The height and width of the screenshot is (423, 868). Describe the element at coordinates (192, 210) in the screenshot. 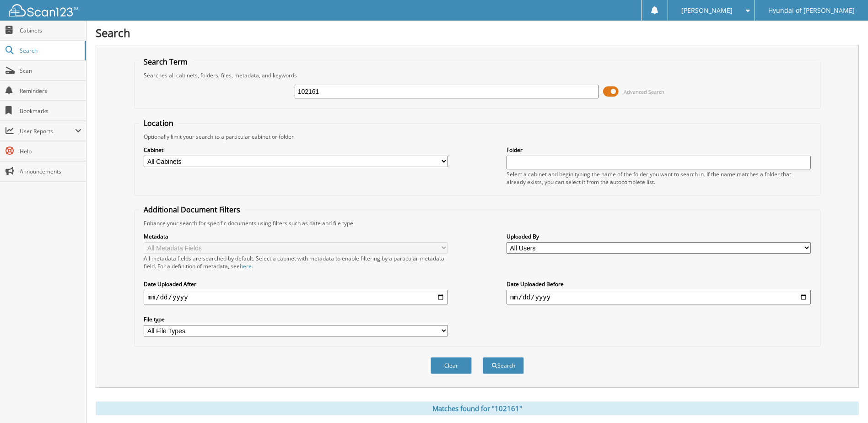

I see `legend: Additional Document Filters` at that location.